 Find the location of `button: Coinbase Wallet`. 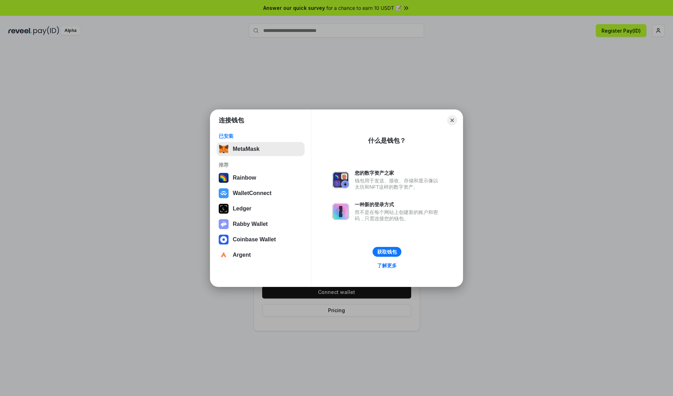

button: Coinbase Wallet is located at coordinates (260, 239).